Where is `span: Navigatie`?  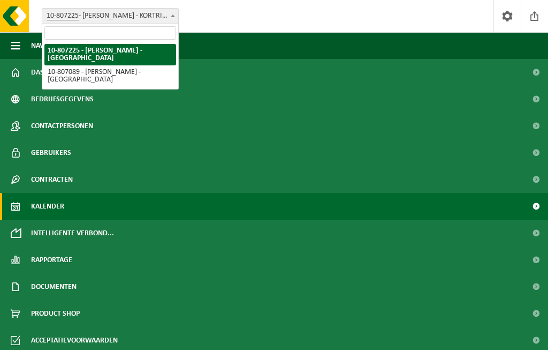
span: Navigatie is located at coordinates (48, 46).